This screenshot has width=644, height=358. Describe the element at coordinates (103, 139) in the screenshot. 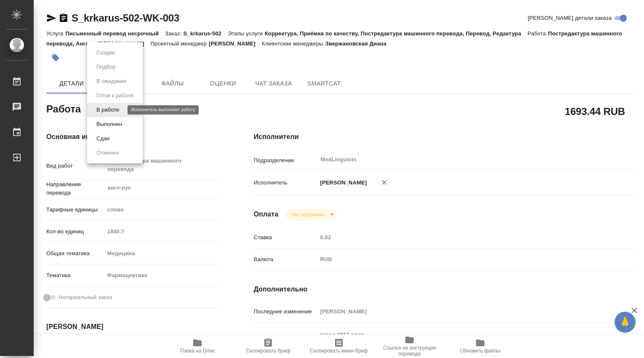

I see `button: Сдан` at that location.